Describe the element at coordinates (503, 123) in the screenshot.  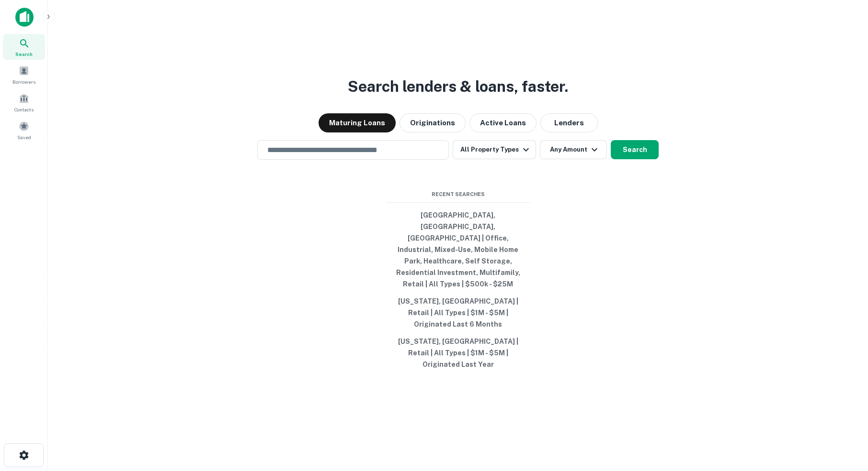
I see `button: Active Loans` at that location.